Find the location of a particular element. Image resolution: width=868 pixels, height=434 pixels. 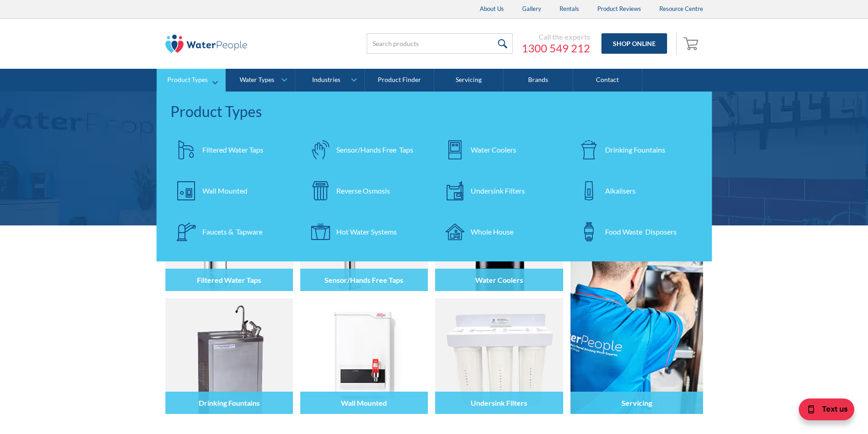

a: Faucets & Tapware is located at coordinates (233, 232).